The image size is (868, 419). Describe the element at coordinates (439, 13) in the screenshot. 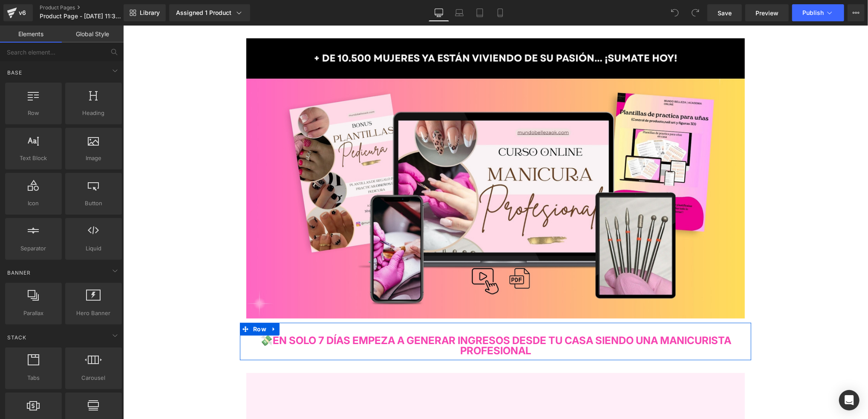

I see `a: Desktop` at that location.